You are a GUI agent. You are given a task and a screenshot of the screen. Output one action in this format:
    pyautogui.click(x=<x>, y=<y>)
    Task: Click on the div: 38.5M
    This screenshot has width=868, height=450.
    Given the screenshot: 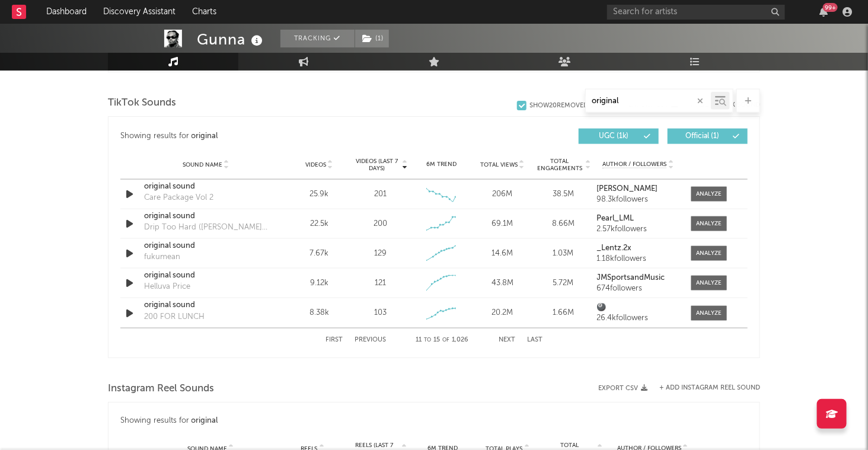 What is the action you would take?
    pyautogui.click(x=564, y=194)
    